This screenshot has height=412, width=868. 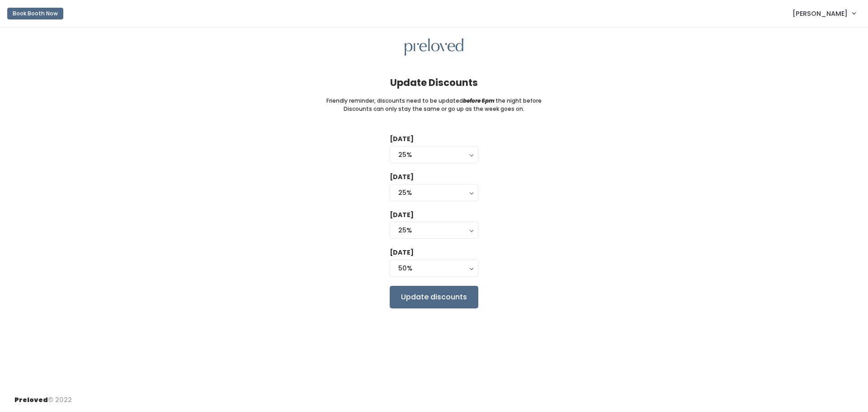 I want to click on button: Book Booth Now, so click(x=35, y=14).